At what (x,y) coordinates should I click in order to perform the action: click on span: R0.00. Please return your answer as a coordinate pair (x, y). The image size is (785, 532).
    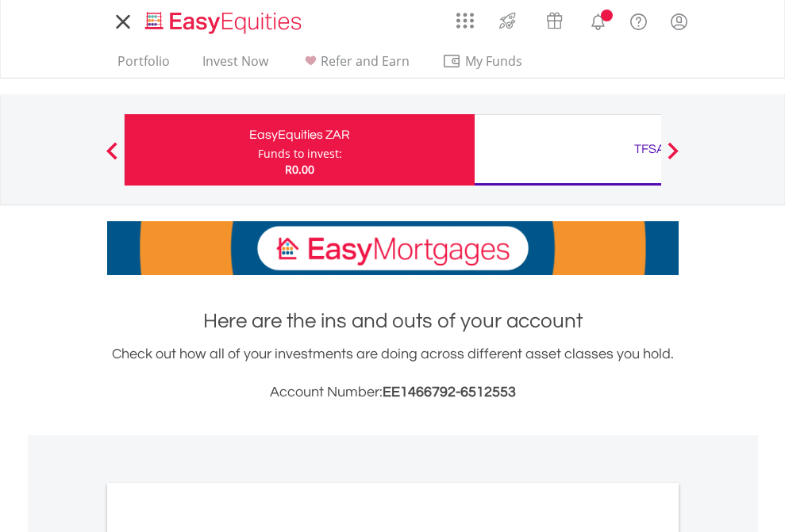
    Looking at the image, I should click on (299, 169).